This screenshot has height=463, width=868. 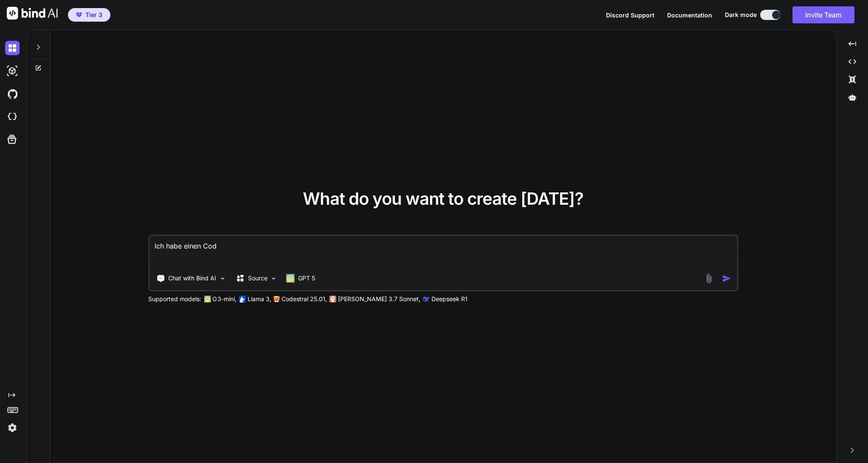 What do you see at coordinates (306, 278) in the screenshot?
I see `p: GPT 5` at bounding box center [306, 278].